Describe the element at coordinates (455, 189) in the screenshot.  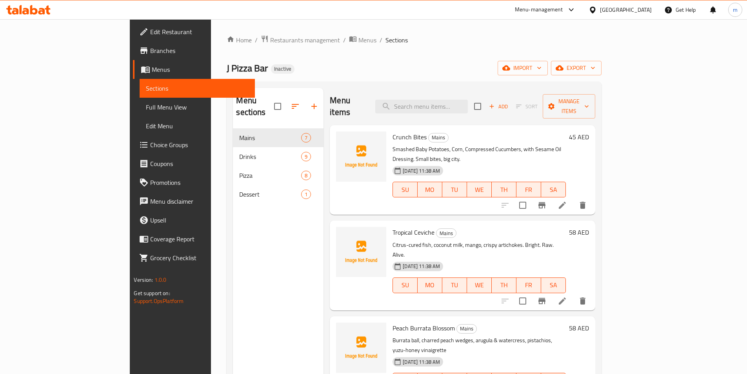
I see `button: TU` at that location.